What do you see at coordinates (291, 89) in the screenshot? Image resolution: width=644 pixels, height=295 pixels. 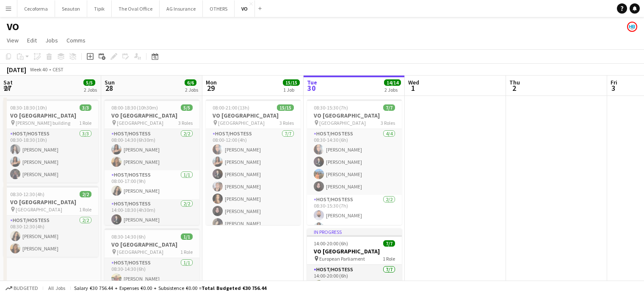 I see `div: 1 Job` at bounding box center [291, 89].